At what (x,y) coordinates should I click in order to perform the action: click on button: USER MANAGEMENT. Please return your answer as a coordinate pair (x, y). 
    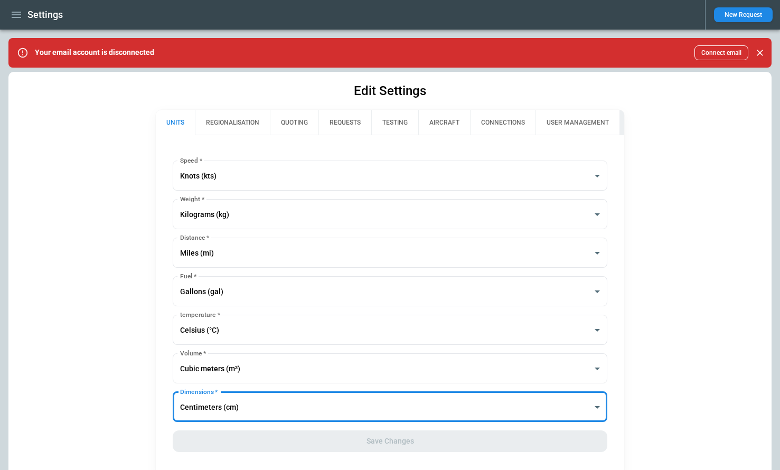
    Looking at the image, I should click on (577, 123).